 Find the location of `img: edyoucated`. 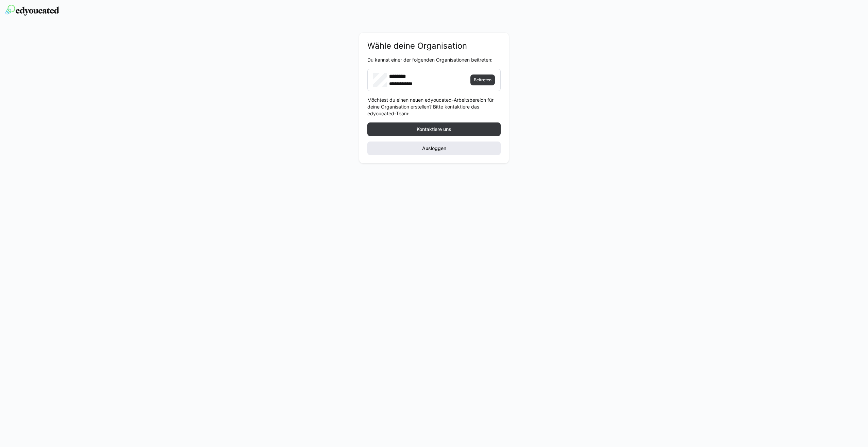

img: edyoucated is located at coordinates (32, 10).